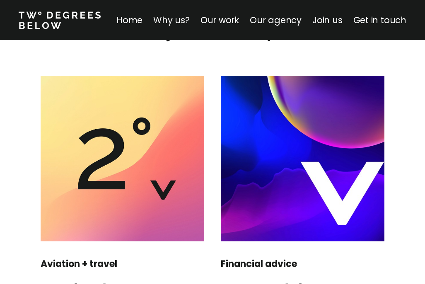  What do you see at coordinates (171, 20) in the screenshot?
I see `a: Why us?` at bounding box center [171, 20].